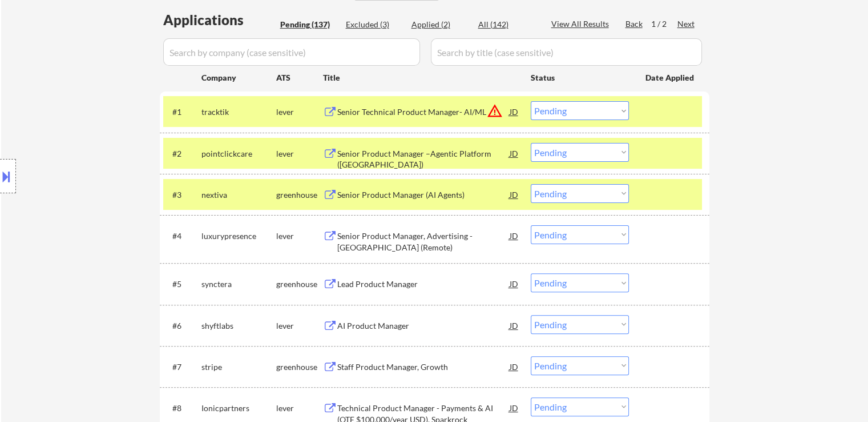 Image resolution: width=868 pixels, height=422 pixels. I want to click on div: Staff Product Manager, Growth, so click(423, 366).